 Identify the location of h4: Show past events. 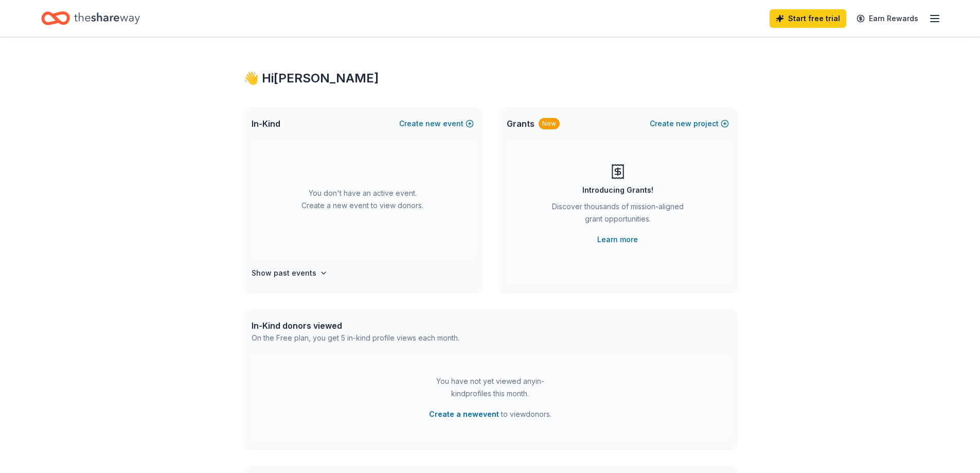
(284, 273).